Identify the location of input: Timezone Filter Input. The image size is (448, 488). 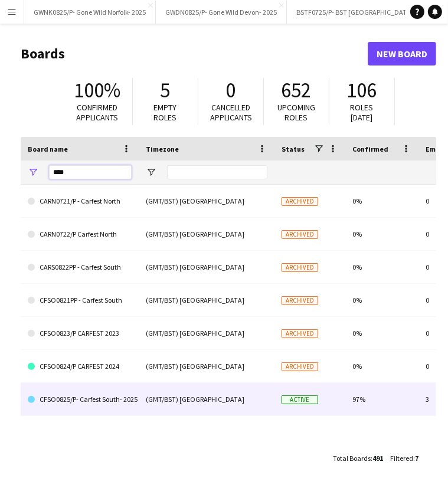
(217, 172).